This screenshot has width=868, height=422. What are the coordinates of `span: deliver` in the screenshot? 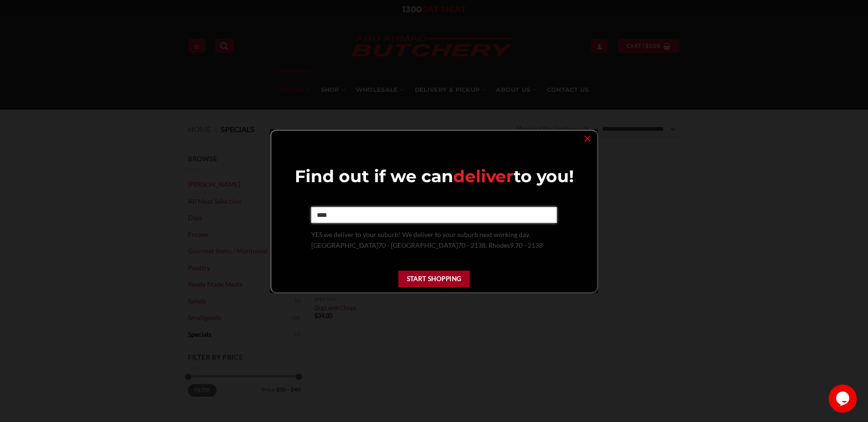 It's located at (484, 176).